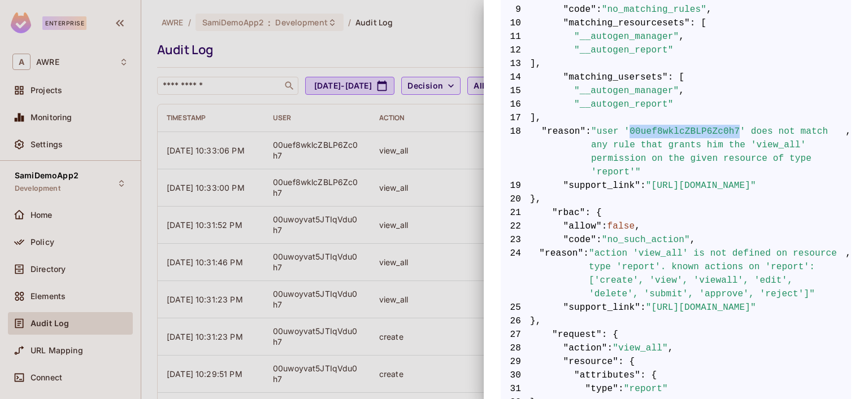 Image resolution: width=868 pixels, height=399 pixels. Describe the element at coordinates (583, 226) in the screenshot. I see `span: "allow"` at that location.